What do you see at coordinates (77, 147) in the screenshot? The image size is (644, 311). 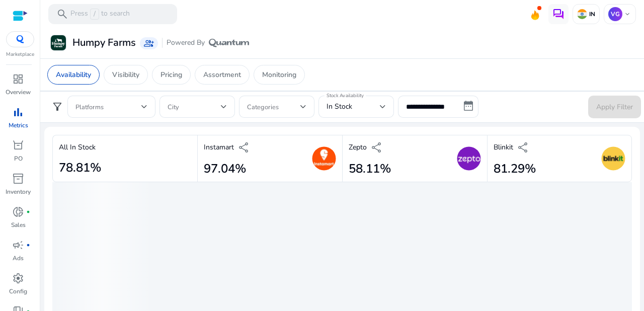 I see `p: All In Stock` at bounding box center [77, 147].